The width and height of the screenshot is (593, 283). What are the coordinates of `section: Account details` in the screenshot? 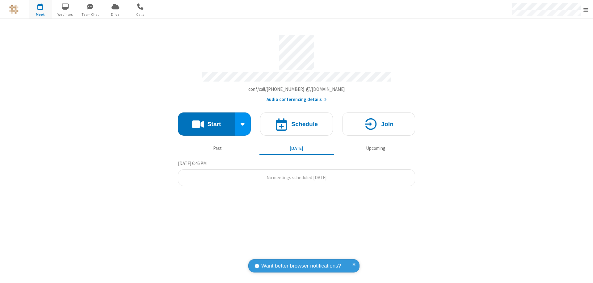 It's located at (296, 67).